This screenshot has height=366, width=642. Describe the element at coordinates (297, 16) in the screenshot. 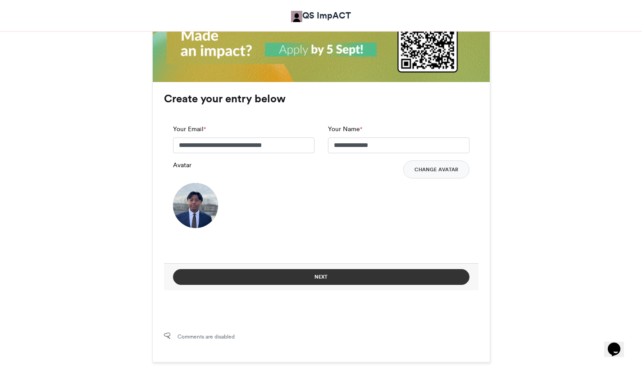

I see `img: QS ImpACT QS ImpACT` at that location.